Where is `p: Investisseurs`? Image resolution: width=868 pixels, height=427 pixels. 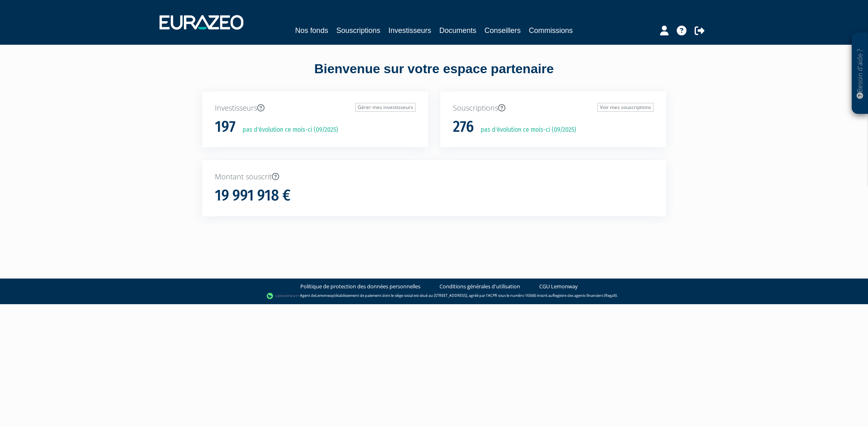 p: Investisseurs is located at coordinates (315, 108).